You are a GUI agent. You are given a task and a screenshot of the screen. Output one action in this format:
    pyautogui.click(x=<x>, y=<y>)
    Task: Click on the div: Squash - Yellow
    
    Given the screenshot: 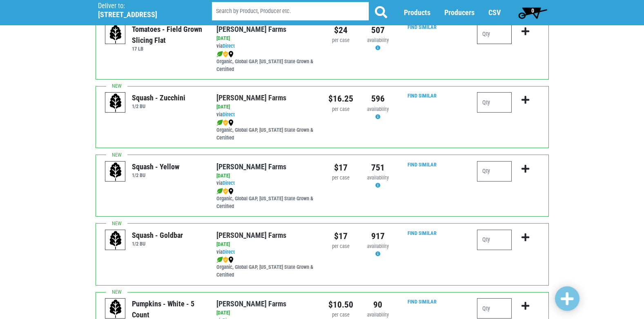 What is the action you would take?
    pyautogui.click(x=155, y=166)
    